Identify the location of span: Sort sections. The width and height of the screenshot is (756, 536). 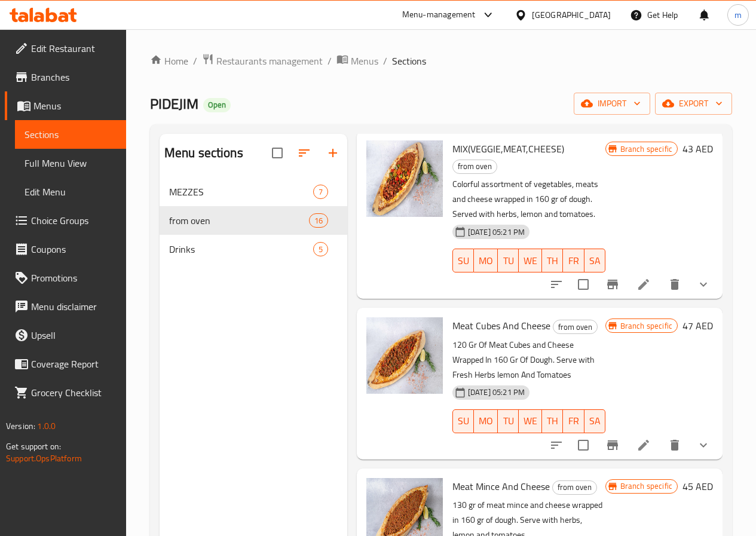
(304, 153).